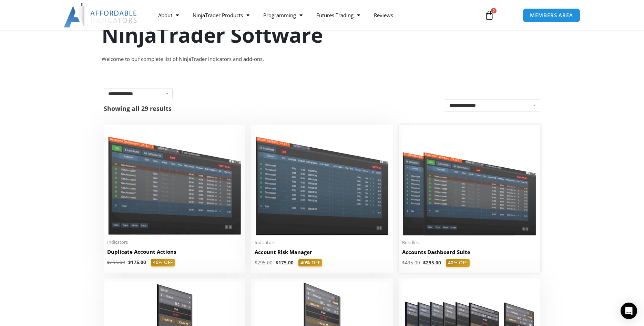  Describe the element at coordinates (469, 182) in the screenshot. I see `img: Accounts Dashboard Suite` at that location.